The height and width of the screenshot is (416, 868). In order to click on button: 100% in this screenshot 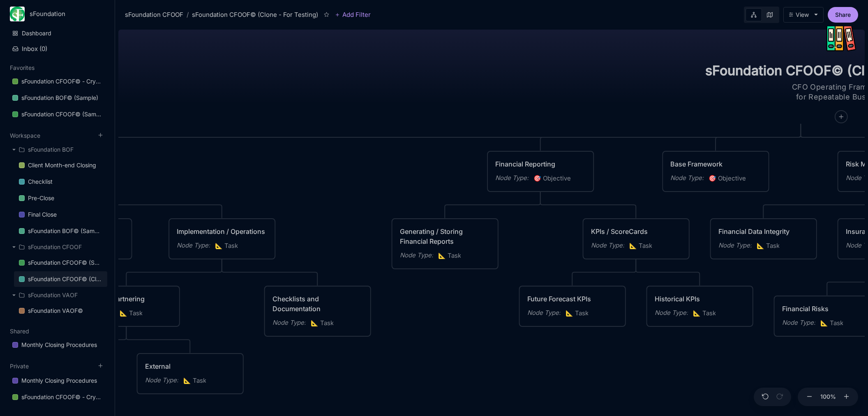, I will do `click(828, 397)`.